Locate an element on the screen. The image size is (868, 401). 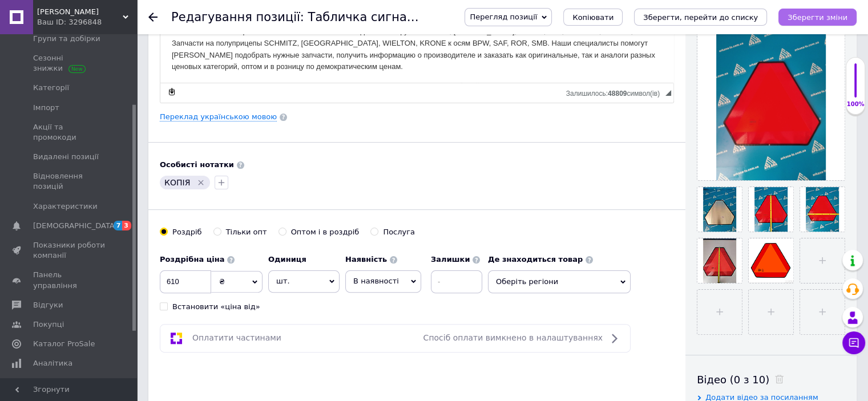
span: Групи та добірки is located at coordinates (67, 39).